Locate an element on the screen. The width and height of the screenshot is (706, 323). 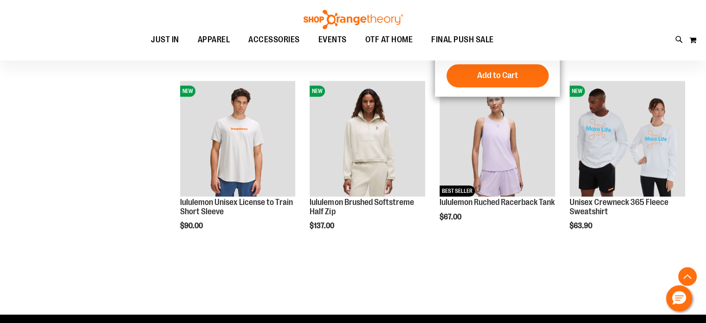
a: lululemon Ruched Racerback TankNEWBEST SELLER is located at coordinates (497, 139).